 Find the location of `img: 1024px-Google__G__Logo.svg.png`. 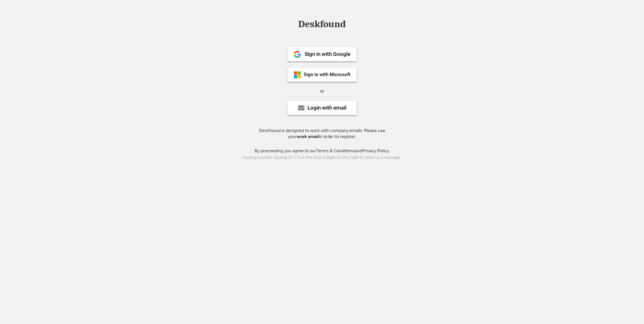

img: 1024px-Google__G__Logo.svg.png is located at coordinates (297, 54).